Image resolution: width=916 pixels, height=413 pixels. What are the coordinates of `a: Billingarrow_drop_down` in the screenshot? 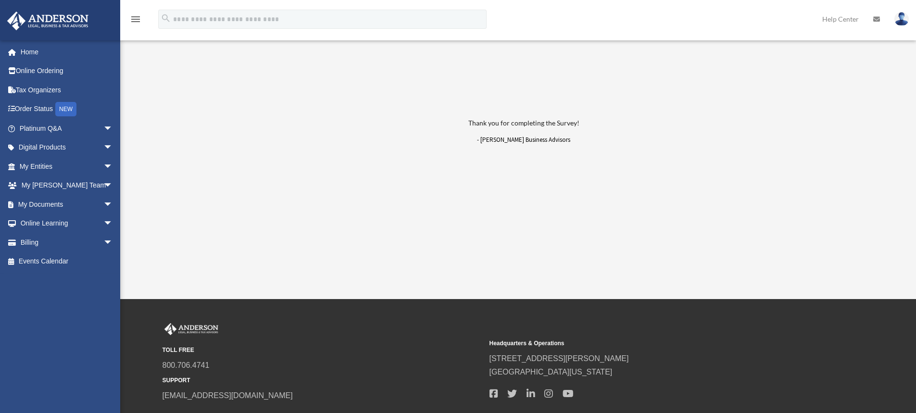 It's located at (67, 242).